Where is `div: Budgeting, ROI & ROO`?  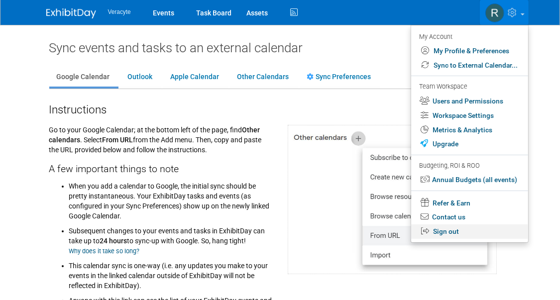 div: Budgeting, ROI & ROO is located at coordinates (469, 166).